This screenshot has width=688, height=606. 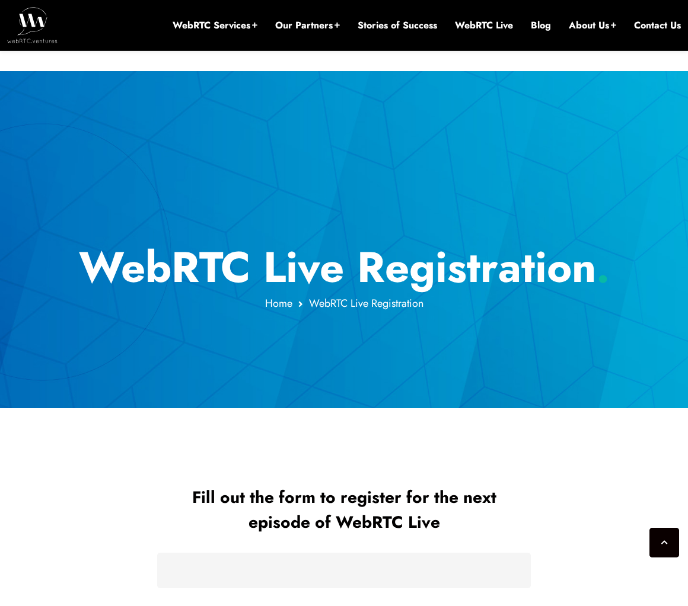 I want to click on a: WebRTC Live, so click(x=484, y=25).